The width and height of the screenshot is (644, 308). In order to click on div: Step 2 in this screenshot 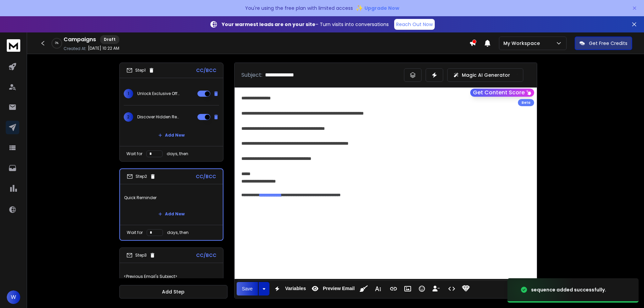, I will do `click(141, 177)`.